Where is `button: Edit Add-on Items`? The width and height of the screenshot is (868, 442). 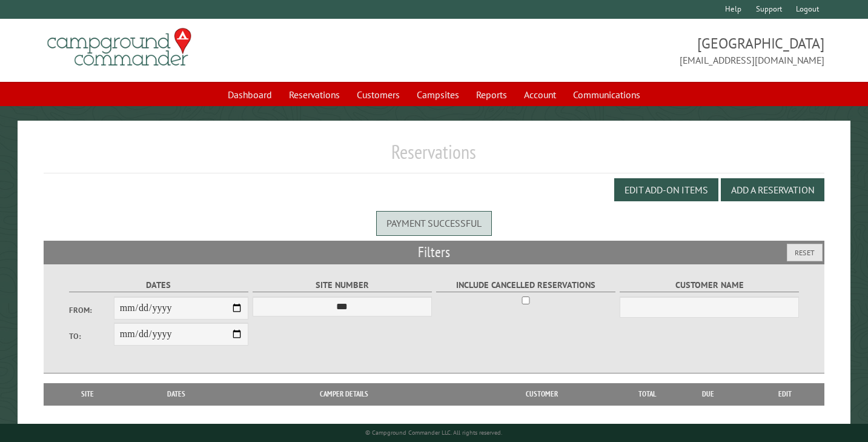
button: Edit Add-on Items is located at coordinates (666, 189).